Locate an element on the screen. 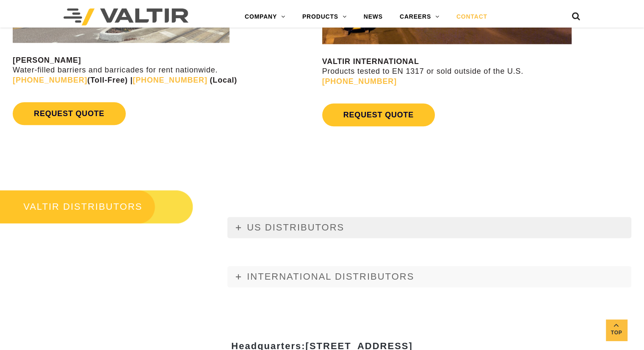 The image size is (644, 350). a: COMPANY is located at coordinates (265, 17).